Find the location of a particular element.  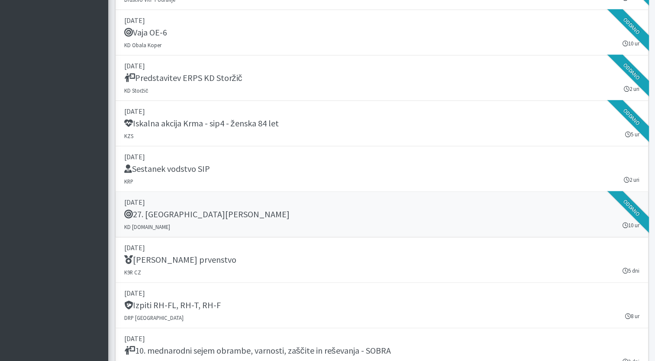

h5: Sestanek vodstvo SIP is located at coordinates (167, 169).